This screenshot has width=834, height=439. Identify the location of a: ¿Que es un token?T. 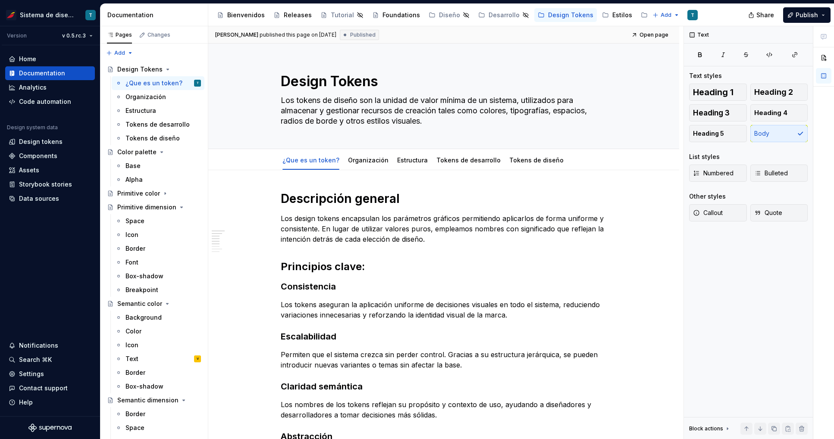
(158, 83).